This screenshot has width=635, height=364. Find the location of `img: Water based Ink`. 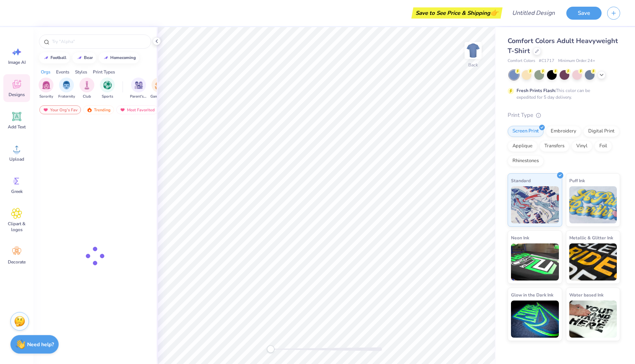

img: Water based Ink is located at coordinates (593, 319).